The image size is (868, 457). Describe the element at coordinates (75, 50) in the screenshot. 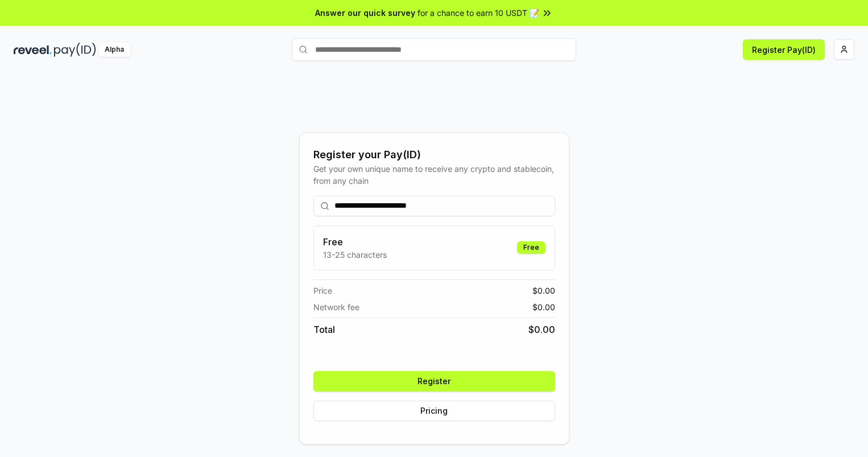

I see `img: pay_id` at that location.